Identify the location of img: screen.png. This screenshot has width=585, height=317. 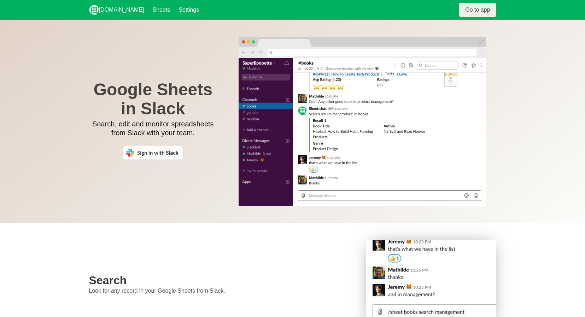
(362, 132).